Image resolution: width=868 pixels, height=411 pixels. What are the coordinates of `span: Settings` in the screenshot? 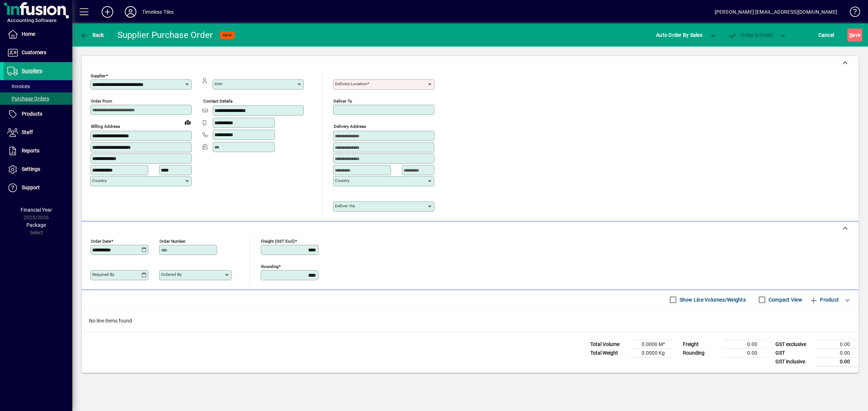 It's located at (31, 169).